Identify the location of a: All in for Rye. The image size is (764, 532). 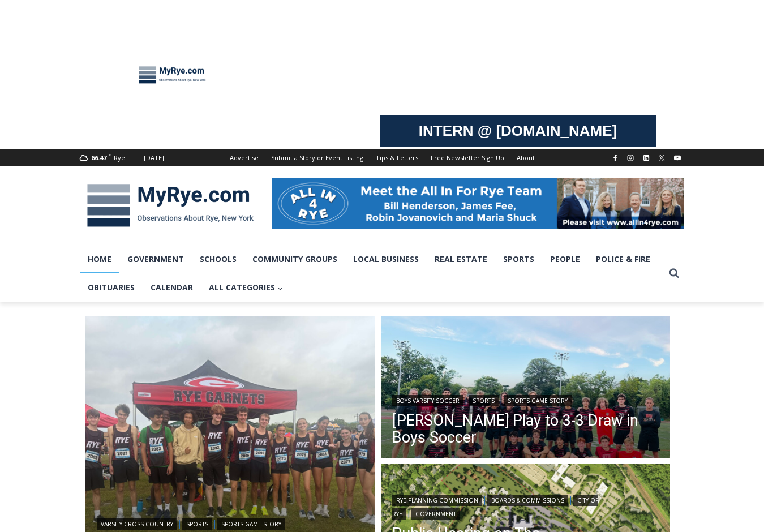
(478, 204).